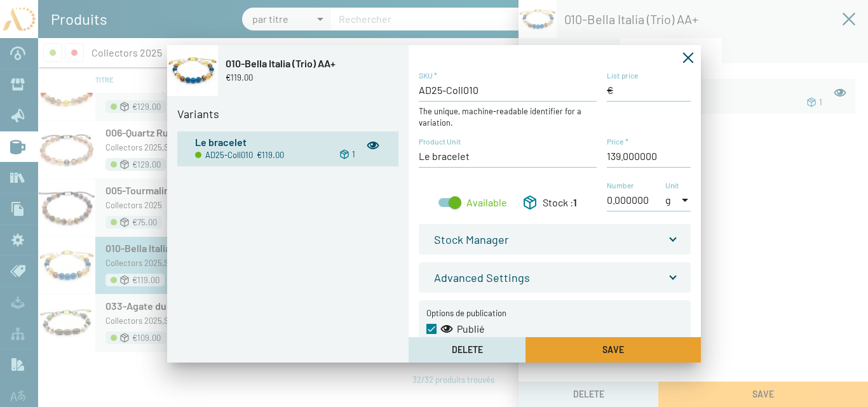 The width and height of the screenshot is (868, 407). What do you see at coordinates (575, 202) in the screenshot?
I see `strong: 1` at bounding box center [575, 202].